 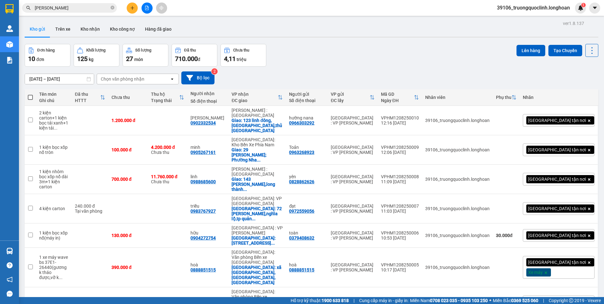 What do you see at coordinates (307, 206) in the screenshot?
I see `div: đạt` at bounding box center [307, 206].